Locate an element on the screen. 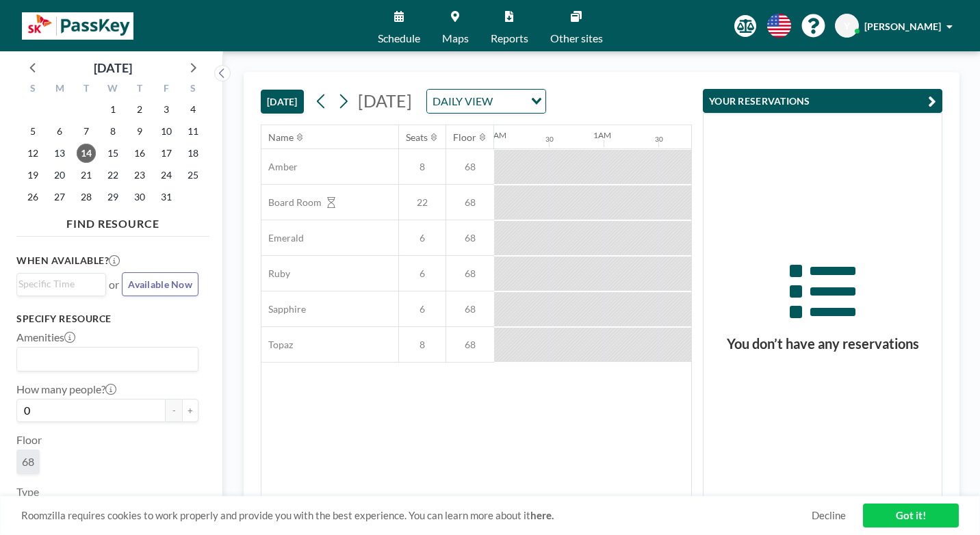 The image size is (980, 535). div: Floor is located at coordinates (465, 138).